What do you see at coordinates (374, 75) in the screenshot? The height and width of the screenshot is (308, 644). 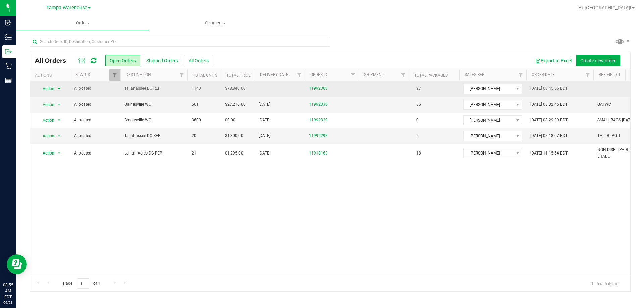 I see `a: Shipment` at bounding box center [374, 75].